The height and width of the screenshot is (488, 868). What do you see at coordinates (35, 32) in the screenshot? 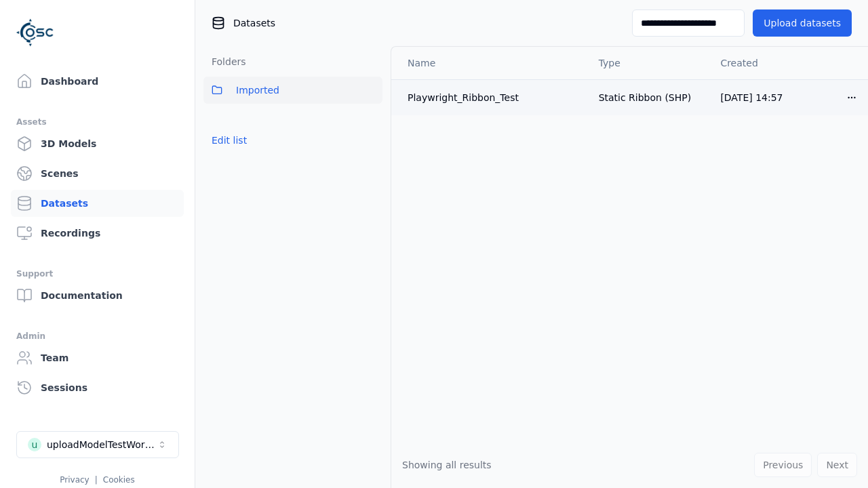
I see `img: Logo` at bounding box center [35, 32].